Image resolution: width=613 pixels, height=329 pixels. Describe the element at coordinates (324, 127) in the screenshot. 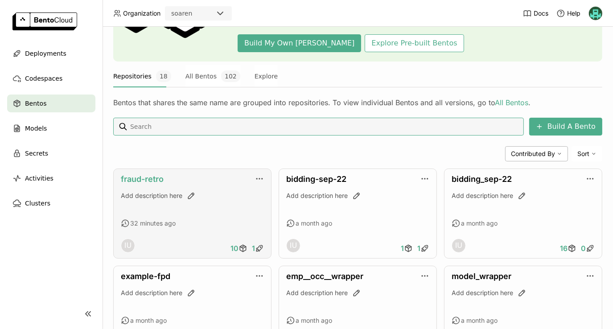

I see `input: Search` at that location.